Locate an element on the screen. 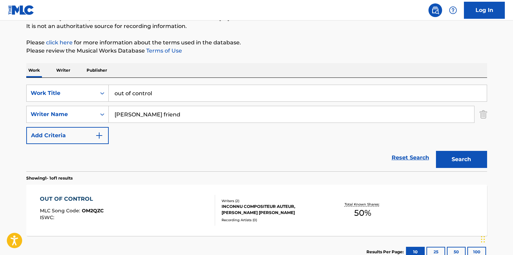  p: Please review the Musical Works Database is located at coordinates (257, 51).